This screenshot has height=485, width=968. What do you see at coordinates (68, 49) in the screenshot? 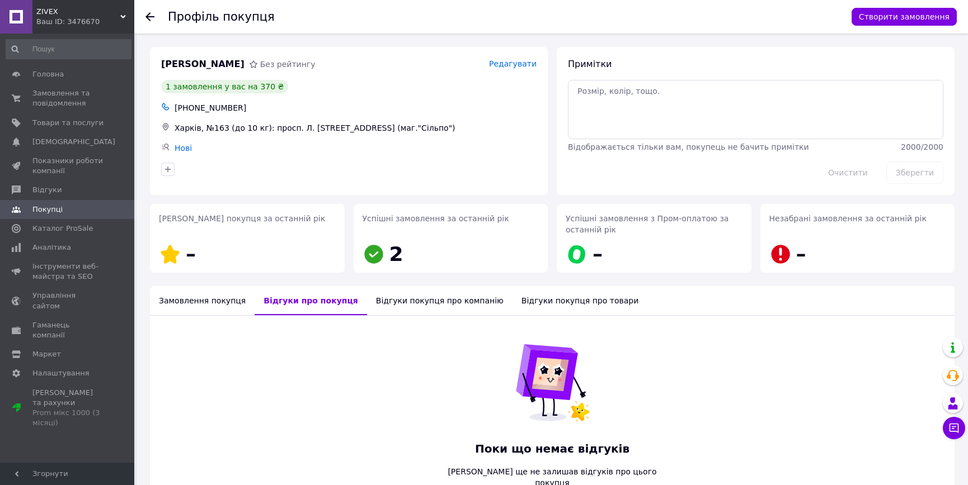
I see `input: Пошук` at bounding box center [68, 49].